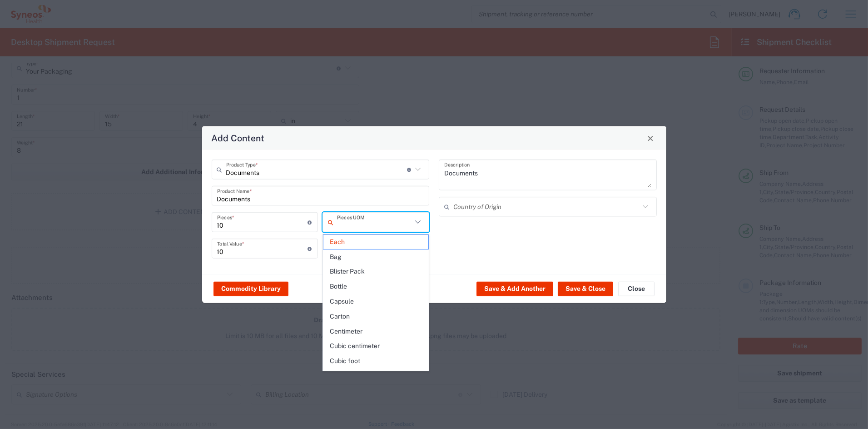 The image size is (868, 429). I want to click on span: Cubic meter, so click(376, 376).